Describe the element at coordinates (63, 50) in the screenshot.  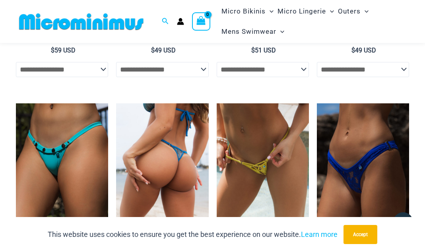
I see `bdi: 59 USD` at that location.